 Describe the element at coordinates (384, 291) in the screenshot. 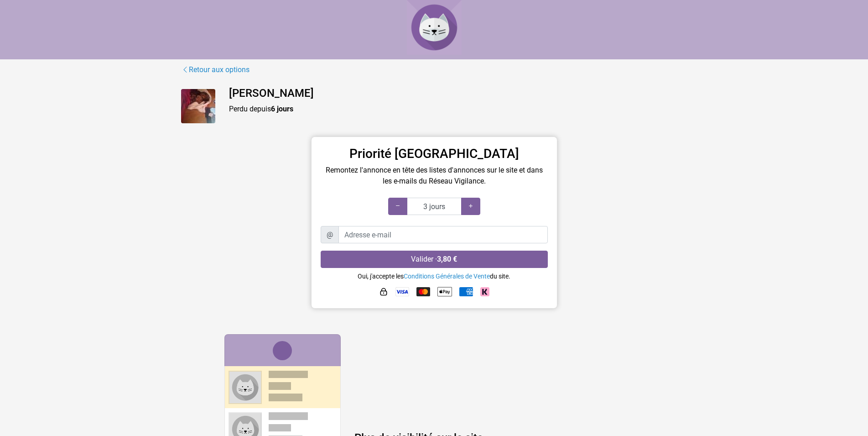

I see `img: HTTPS : paiement sécurisé` at that location.